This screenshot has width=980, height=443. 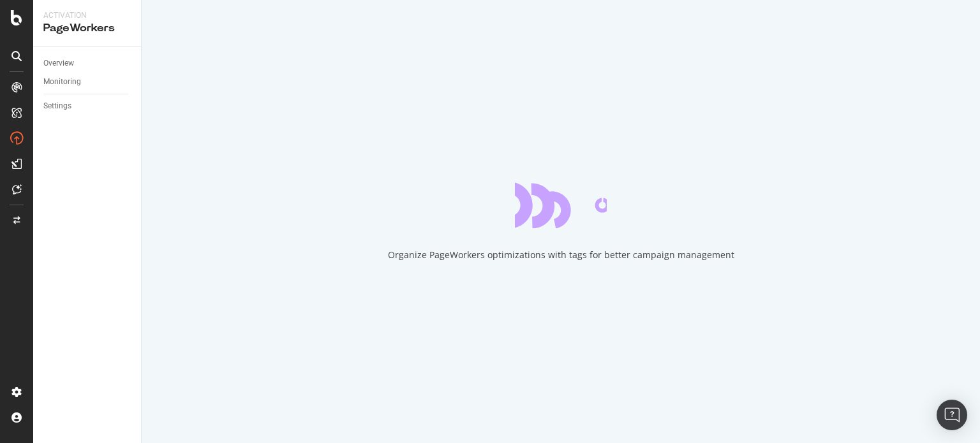 I want to click on div: Settings, so click(x=57, y=106).